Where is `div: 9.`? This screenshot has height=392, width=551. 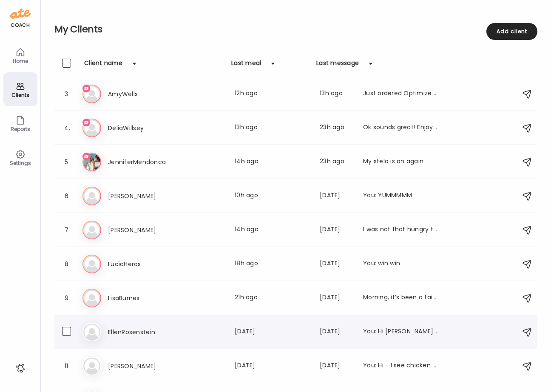 div: 9. is located at coordinates (67, 298).